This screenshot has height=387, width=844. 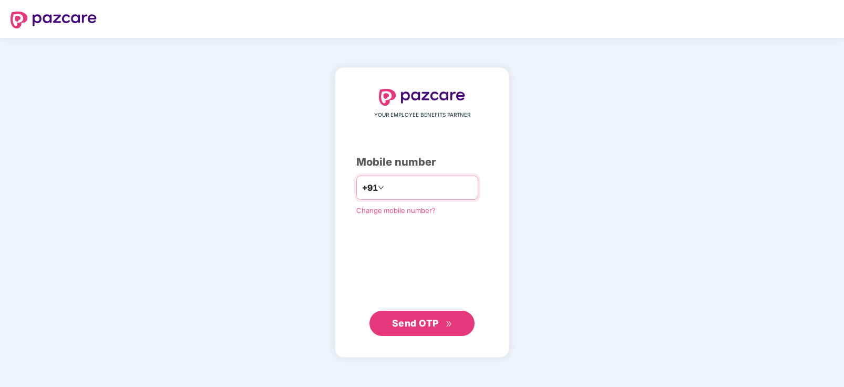 I want to click on span: down, so click(x=381, y=188).